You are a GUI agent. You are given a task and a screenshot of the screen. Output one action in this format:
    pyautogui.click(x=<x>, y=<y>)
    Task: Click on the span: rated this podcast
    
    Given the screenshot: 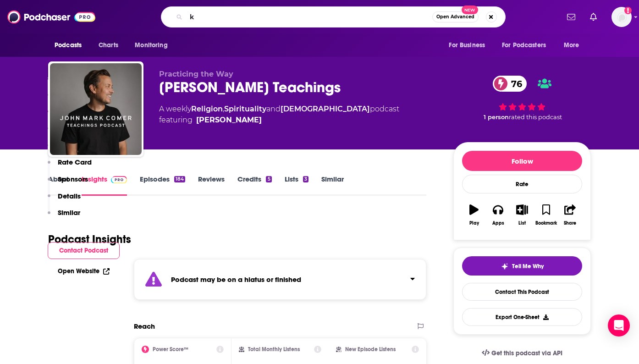 What is the action you would take?
    pyautogui.click(x=535, y=117)
    